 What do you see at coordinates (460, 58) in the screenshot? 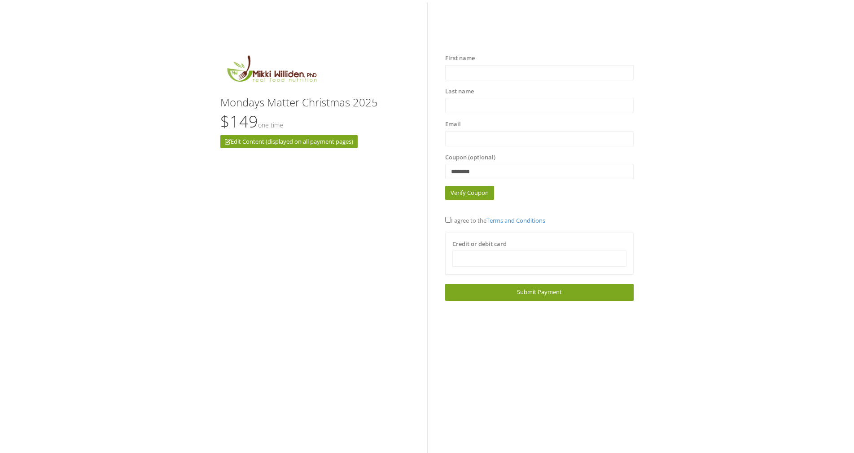
I see `label: First name` at bounding box center [460, 58].